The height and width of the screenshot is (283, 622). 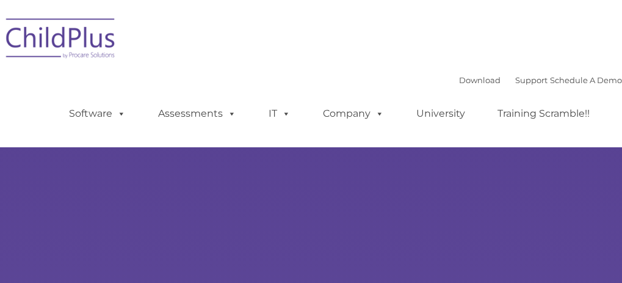 What do you see at coordinates (441, 114) in the screenshot?
I see `a: University` at bounding box center [441, 114].